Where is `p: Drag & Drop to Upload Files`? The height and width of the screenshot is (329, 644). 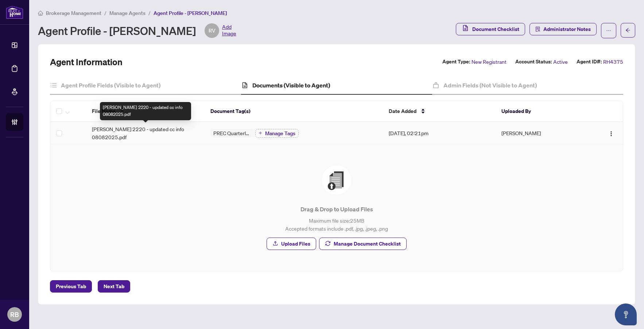 p: Drag & Drop to Upload Files is located at coordinates (337, 209).